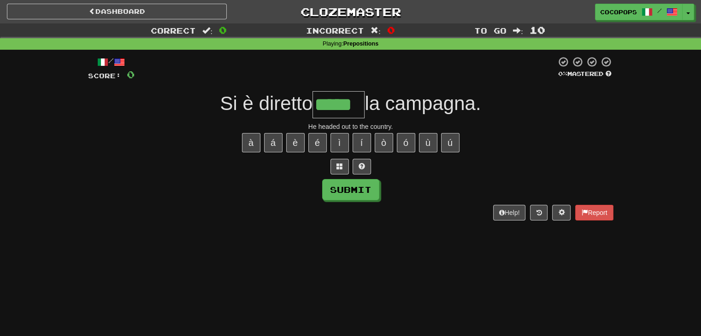  What do you see at coordinates (362, 143) in the screenshot?
I see `button: í` at bounding box center [362, 143].